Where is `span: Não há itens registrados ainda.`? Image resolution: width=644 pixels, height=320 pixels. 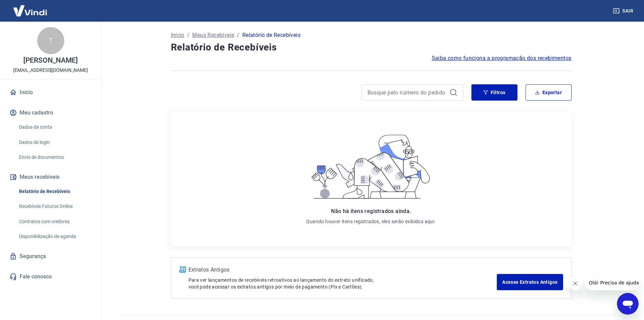
span: Não há itens registrados ainda. is located at coordinates (371, 211).